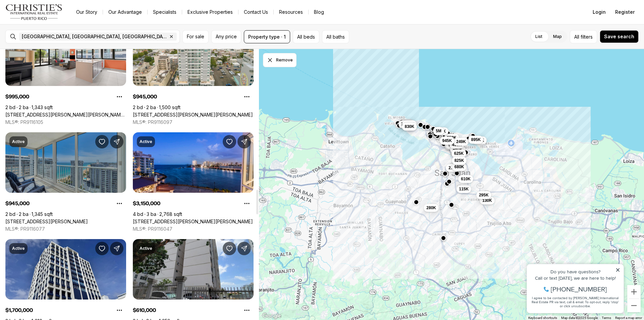  What do you see at coordinates (306, 37) in the screenshot?
I see `button: All beds` at bounding box center [306, 37].